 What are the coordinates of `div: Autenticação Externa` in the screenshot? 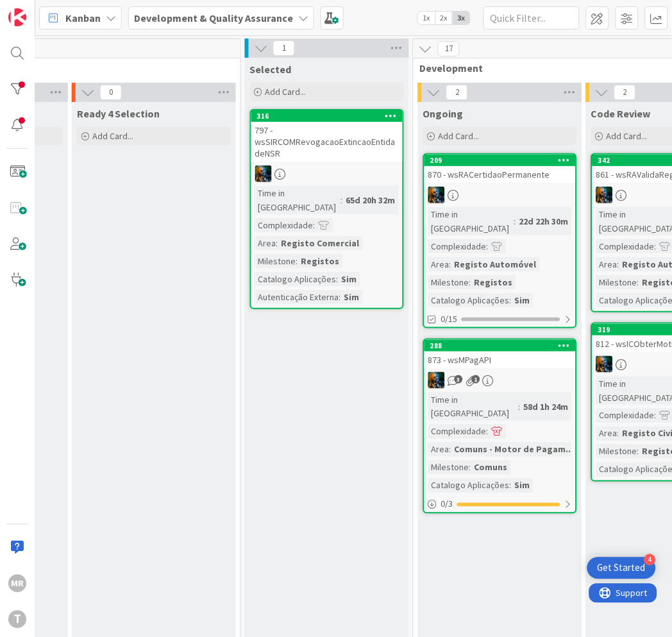 It's located at (297, 297).